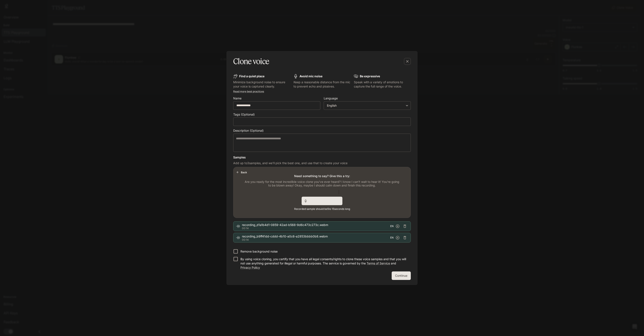  I want to click on p: Language, so click(330, 98).